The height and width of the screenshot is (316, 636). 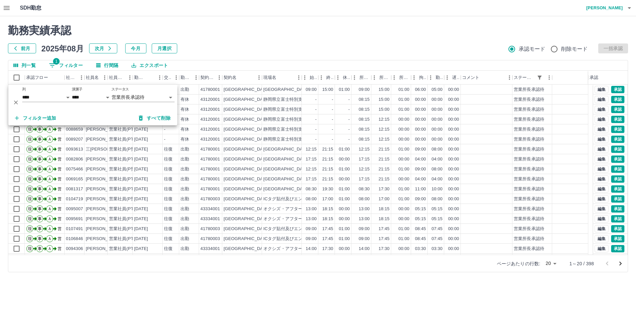 What do you see at coordinates (25, 65) in the screenshot?
I see `button: 列選択` at bounding box center [25, 65].